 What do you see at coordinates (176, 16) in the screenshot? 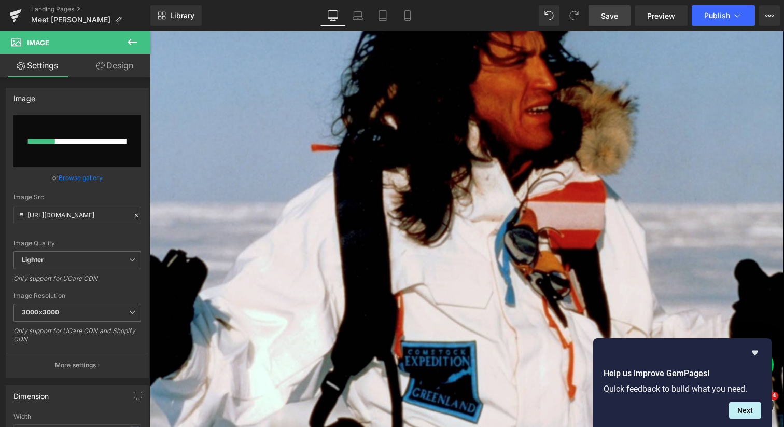
I see `a: New Library` at bounding box center [176, 16].